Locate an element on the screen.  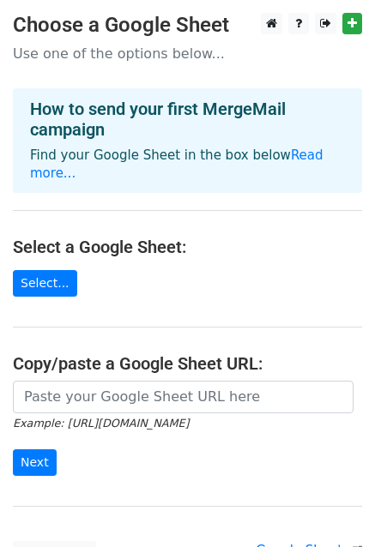
h4: How to send your first MergeMail campaign is located at coordinates (187, 119).